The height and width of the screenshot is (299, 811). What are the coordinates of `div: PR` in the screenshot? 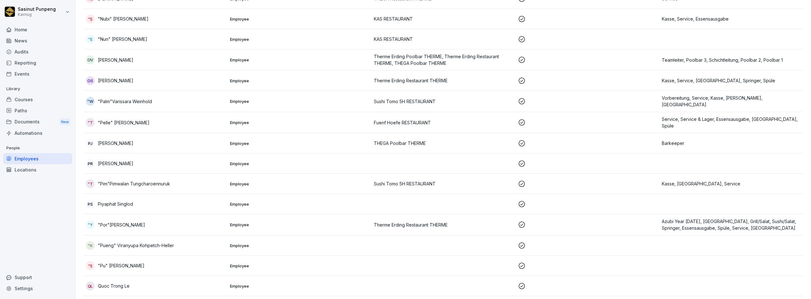 It's located at (90, 164).